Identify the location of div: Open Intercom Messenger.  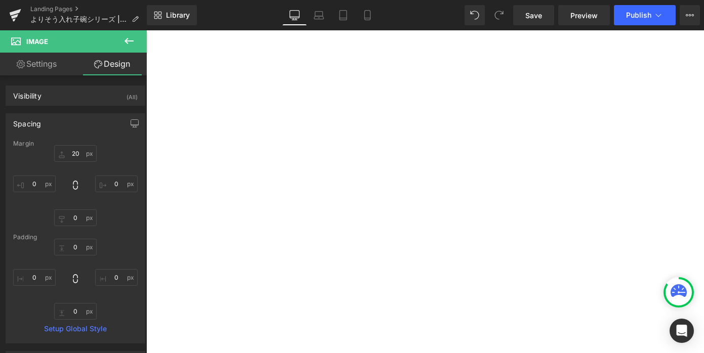
(682, 331).